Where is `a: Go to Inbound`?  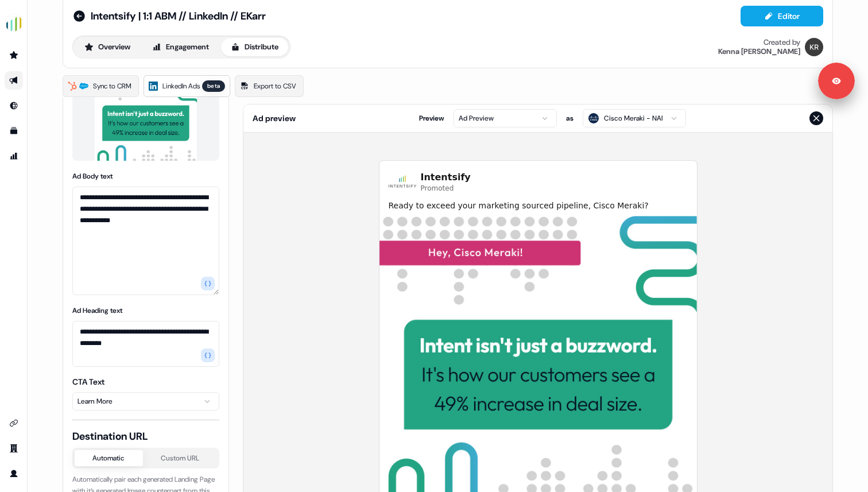 a: Go to Inbound is located at coordinates (14, 106).